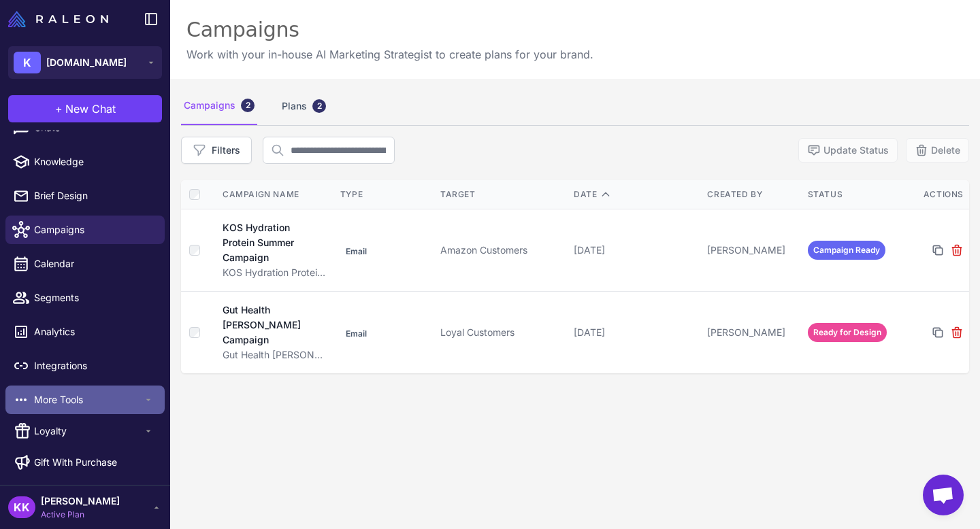 The width and height of the screenshot is (980, 529). Describe the element at coordinates (635, 194) in the screenshot. I see `div: Date` at that location.